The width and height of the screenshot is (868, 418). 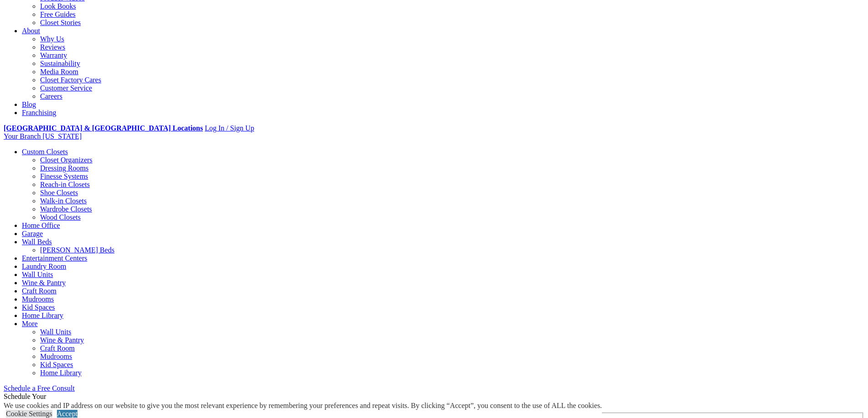 What do you see at coordinates (64, 168) in the screenshot?
I see `a: Dressing Rooms` at bounding box center [64, 168].